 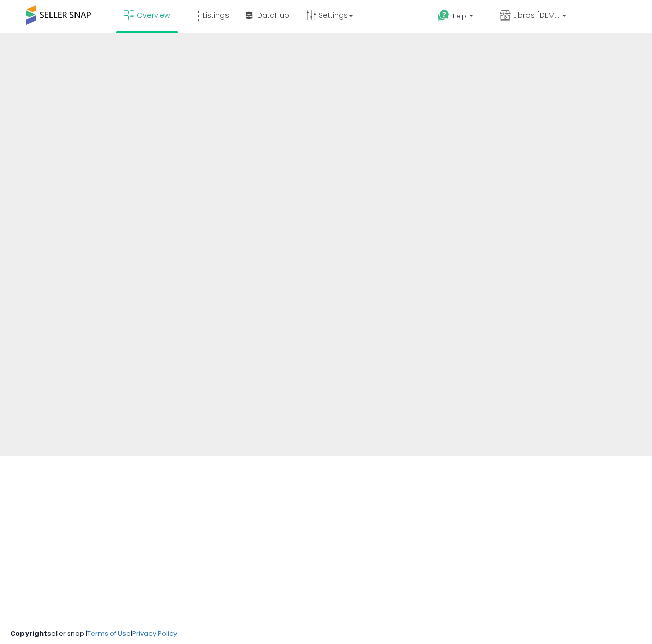 What do you see at coordinates (460, 17) in the screenshot?
I see `a: Help` at bounding box center [460, 17].